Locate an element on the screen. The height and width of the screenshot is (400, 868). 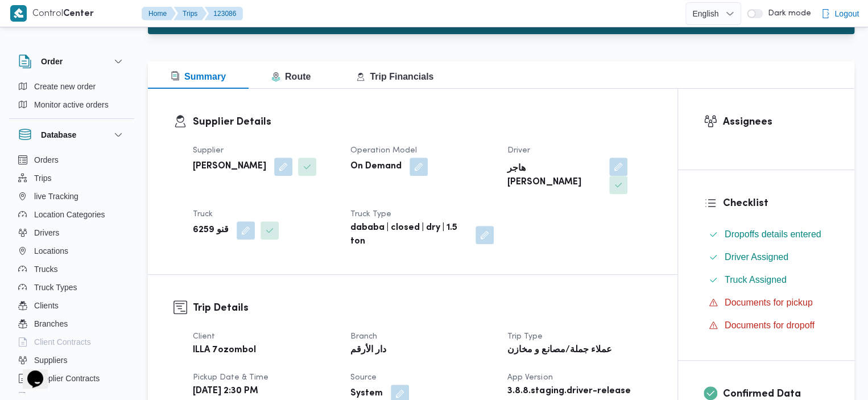
span: Supplier is located at coordinates (208, 150).